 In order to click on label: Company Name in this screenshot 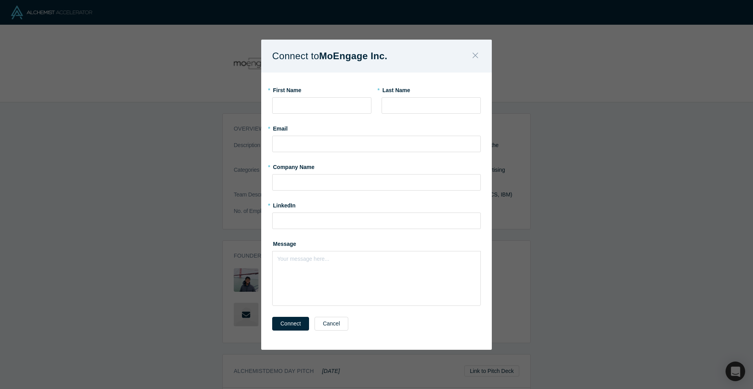, I will do `click(377, 166)`.